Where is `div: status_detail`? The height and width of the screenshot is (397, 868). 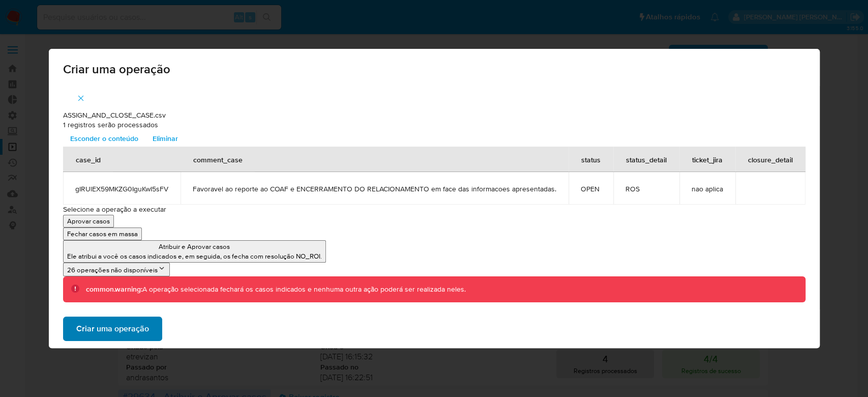
div: status_detail is located at coordinates (646, 160).